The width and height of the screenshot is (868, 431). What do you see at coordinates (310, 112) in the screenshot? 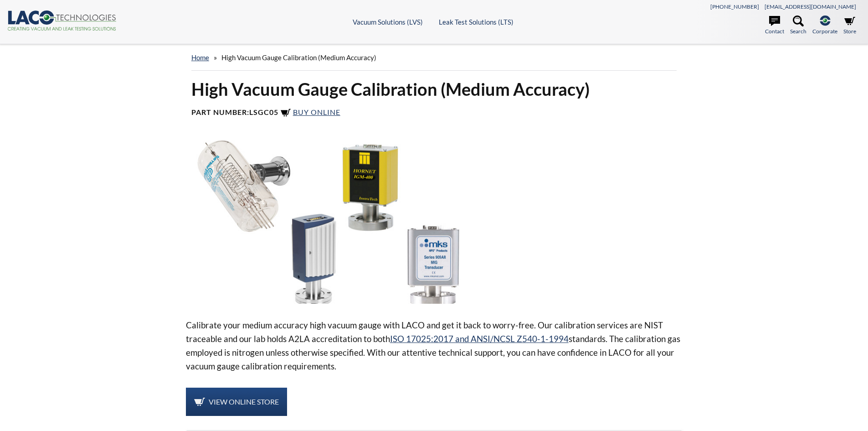
I see `a: Buy Online` at bounding box center [310, 112].